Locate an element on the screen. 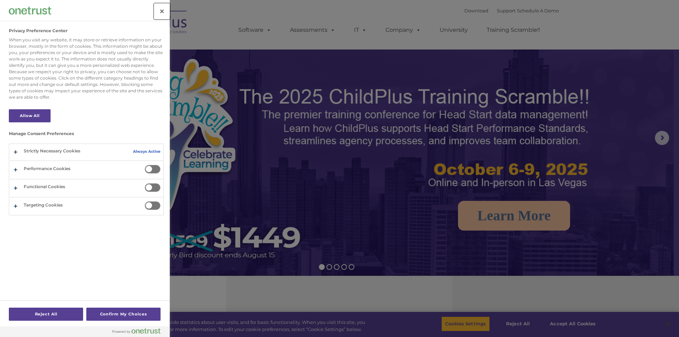  button: Confirm My Choices is located at coordinates (123, 314).